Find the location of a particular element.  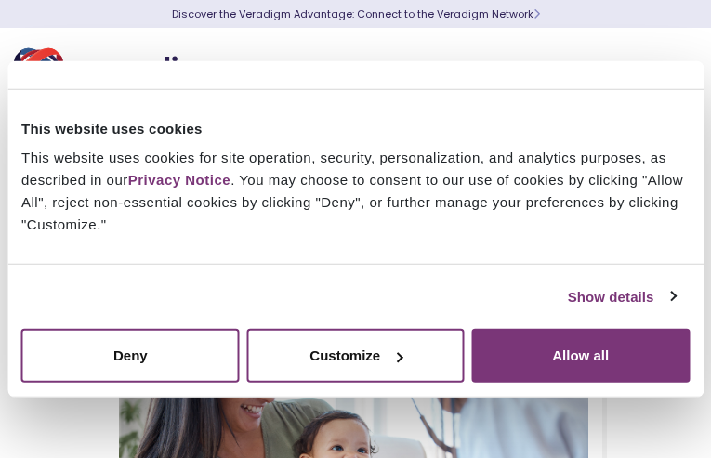

a: Discover the Veradigm Advantage: Connect to the Veradigm NetworkLearn More is located at coordinates (356, 14).